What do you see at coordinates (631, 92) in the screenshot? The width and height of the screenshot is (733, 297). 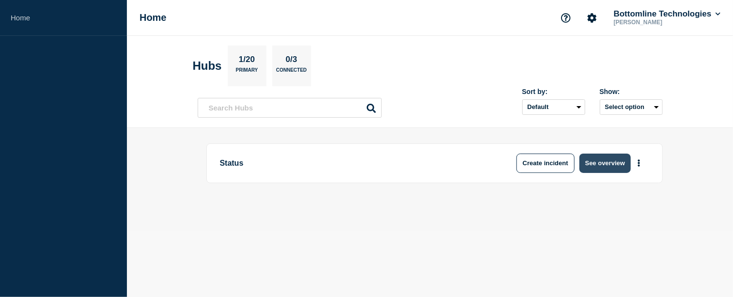 I see `div: Show:` at bounding box center [631, 92].